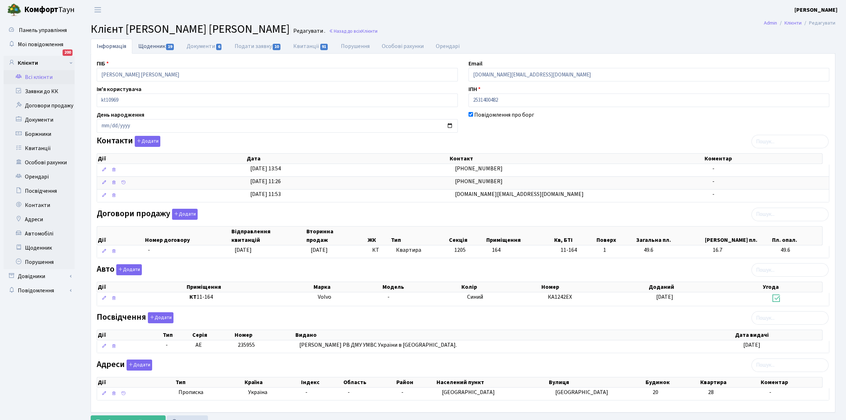 This screenshot has height=420, width=846. What do you see at coordinates (272, 382) in the screenshot?
I see `th: Країна` at bounding box center [272, 382].